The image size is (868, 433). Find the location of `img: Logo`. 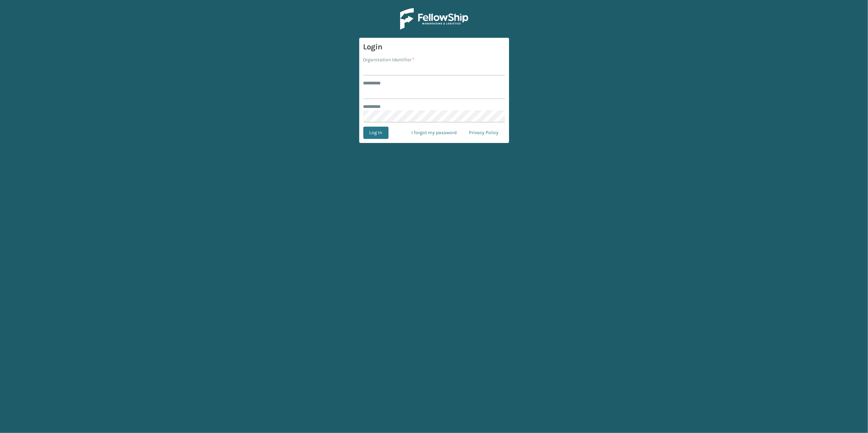

img: Logo is located at coordinates (434, 19).